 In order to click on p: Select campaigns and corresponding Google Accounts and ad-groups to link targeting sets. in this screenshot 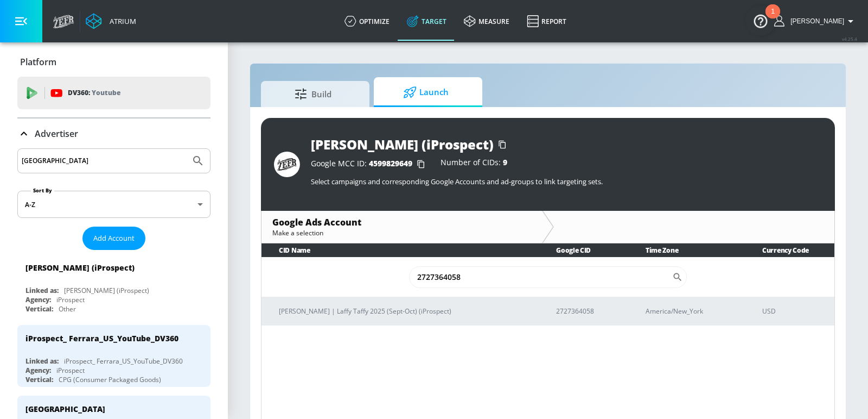, I will do `click(566, 181)`.